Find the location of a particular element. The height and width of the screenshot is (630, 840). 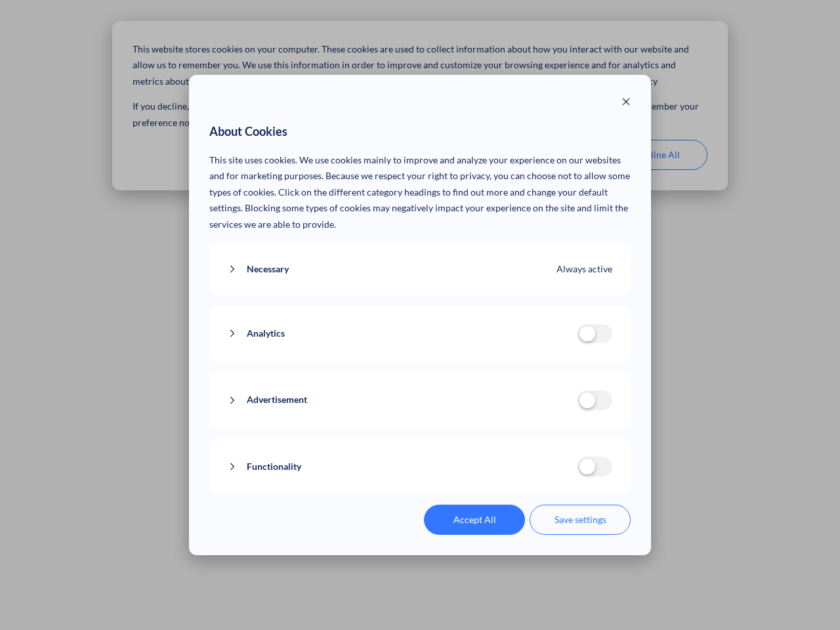

button: Necessary is located at coordinates (393, 269).